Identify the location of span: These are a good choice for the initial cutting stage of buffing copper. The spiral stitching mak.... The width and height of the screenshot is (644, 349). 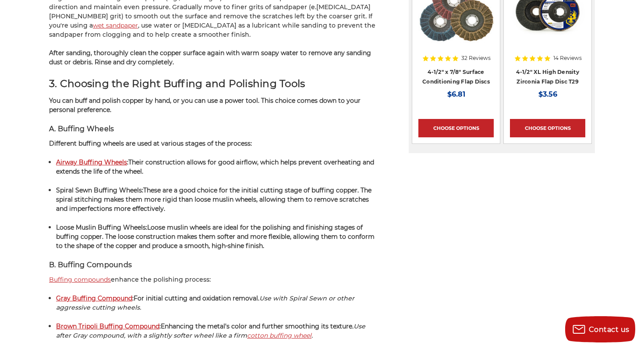
(214, 200).